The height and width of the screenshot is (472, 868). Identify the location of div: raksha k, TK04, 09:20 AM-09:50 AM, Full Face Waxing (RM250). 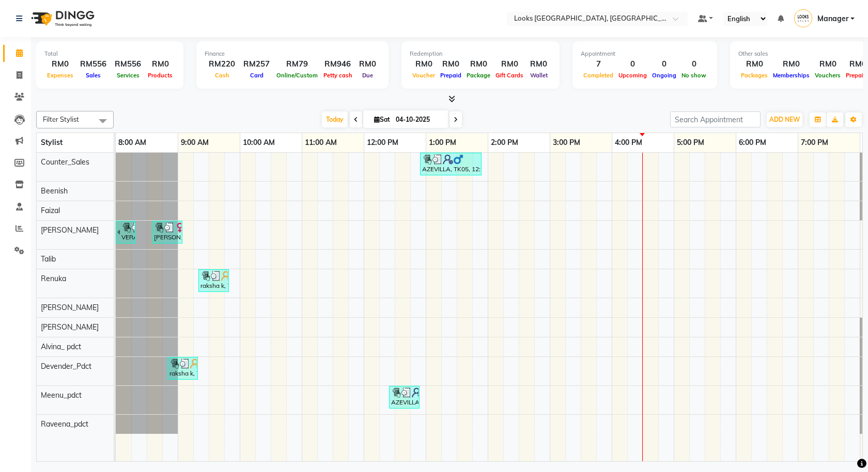
(213, 281).